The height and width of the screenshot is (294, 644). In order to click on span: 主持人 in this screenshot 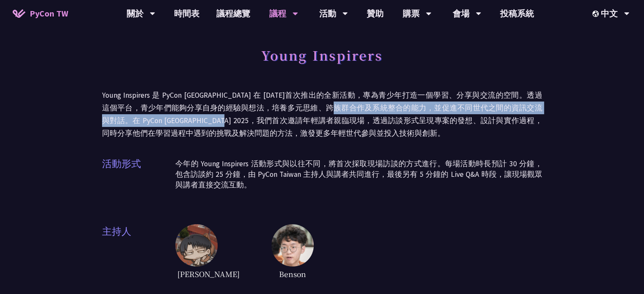, I will do `click(139, 253)`.